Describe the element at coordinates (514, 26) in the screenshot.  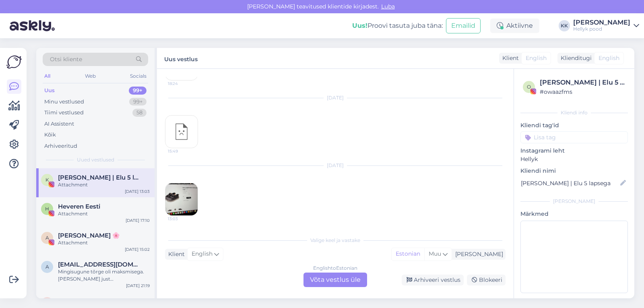
I see `div: Aktiivne` at that location.